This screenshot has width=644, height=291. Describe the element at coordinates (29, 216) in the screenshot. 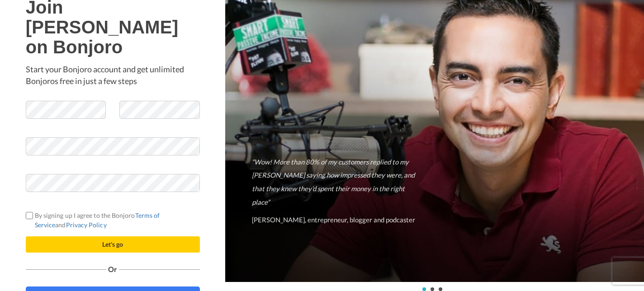

I see `input: By signing up I agree to the BonjoroTerms of ServiceandPrivacy Policy` at that location.